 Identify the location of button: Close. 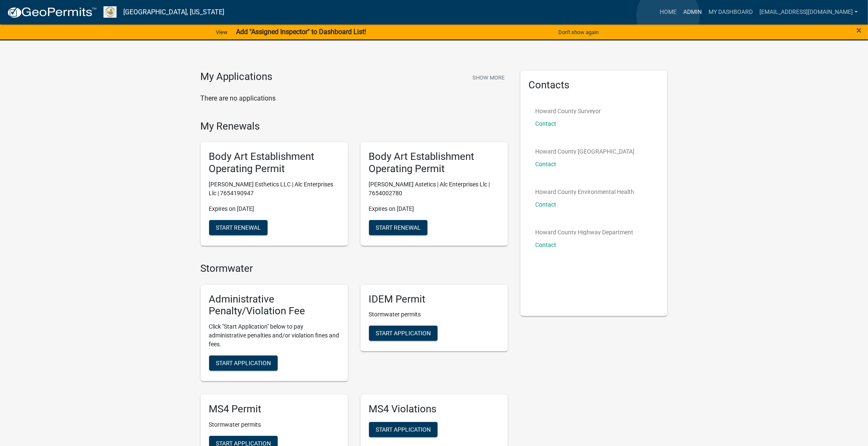
(859, 30).